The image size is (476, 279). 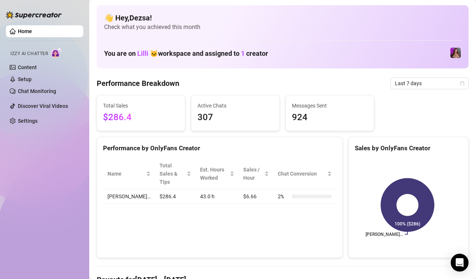 I want to click on a: Home, so click(x=25, y=31).